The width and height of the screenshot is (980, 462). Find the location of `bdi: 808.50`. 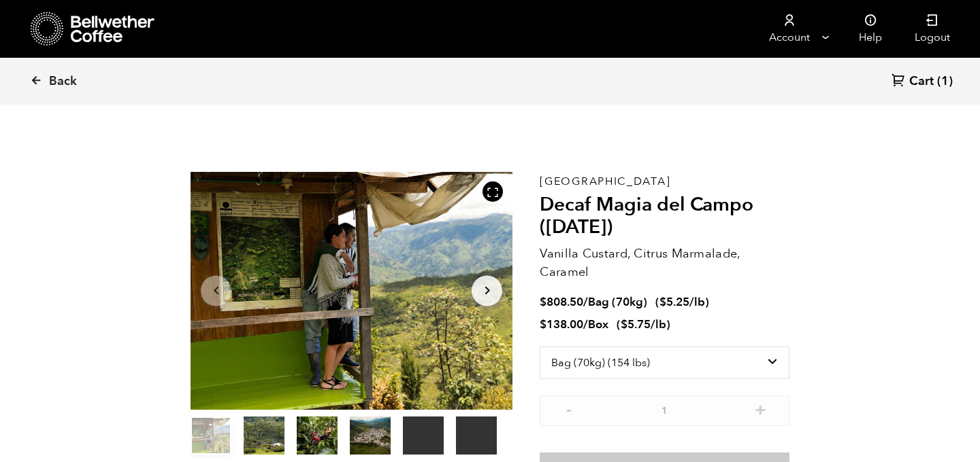

bdi: 808.50 is located at coordinates (561, 301).